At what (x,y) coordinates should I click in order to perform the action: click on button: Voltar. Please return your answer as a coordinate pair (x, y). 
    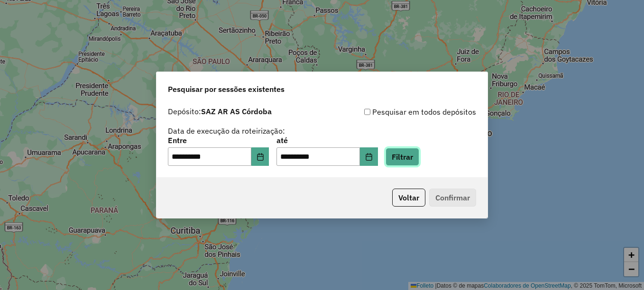
    Looking at the image, I should click on (409, 197).